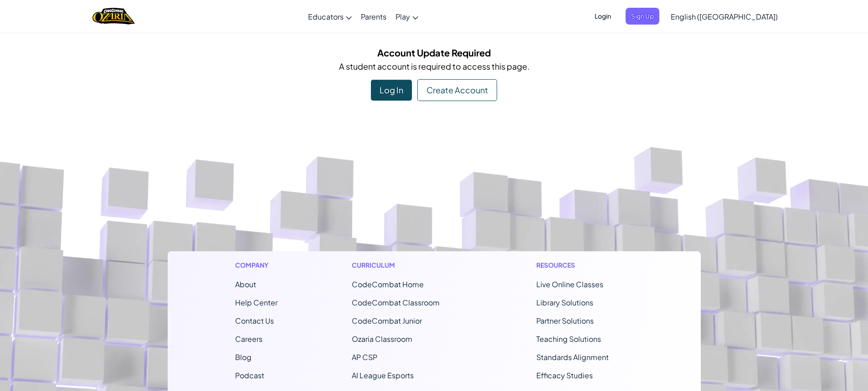 The image size is (868, 391). Describe the element at coordinates (403, 16) in the screenshot. I see `span: Play` at that location.